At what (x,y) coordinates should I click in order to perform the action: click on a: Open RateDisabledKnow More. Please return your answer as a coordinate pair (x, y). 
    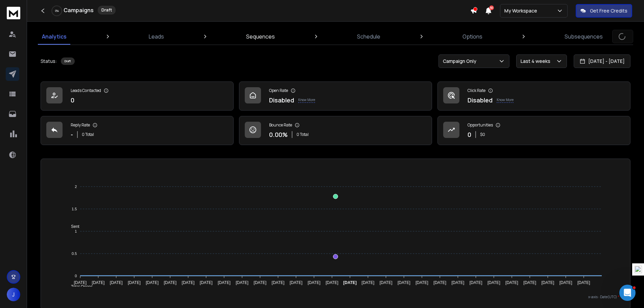
    Looking at the image, I should click on (335, 96).